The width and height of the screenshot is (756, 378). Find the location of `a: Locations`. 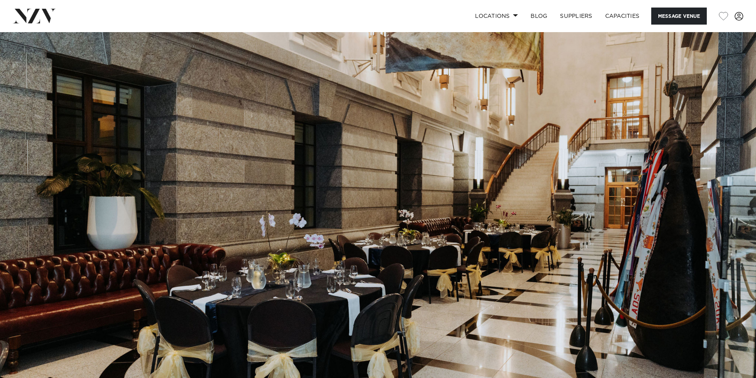

a: Locations is located at coordinates (497, 16).